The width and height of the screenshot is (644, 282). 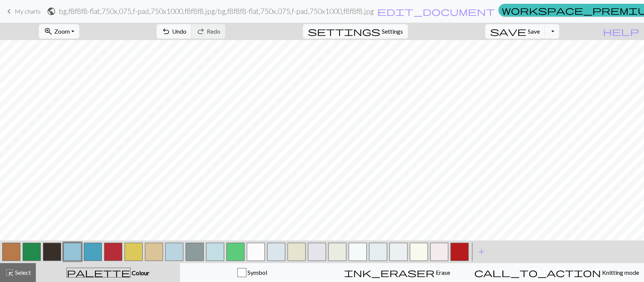 What do you see at coordinates (166, 31) in the screenshot?
I see `span: undo` at bounding box center [166, 31].